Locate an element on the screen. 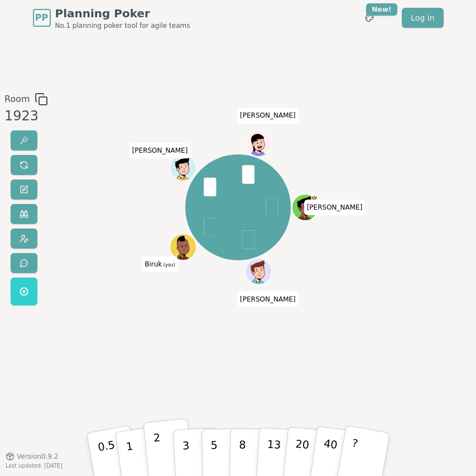 The width and height of the screenshot is (476, 476). button: Change avatar is located at coordinates (24, 238).